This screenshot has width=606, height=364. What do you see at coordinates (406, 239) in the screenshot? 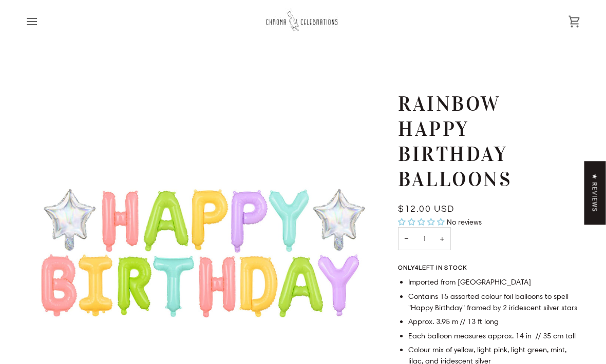
I see `button: Decrease quantity` at bounding box center [406, 239].